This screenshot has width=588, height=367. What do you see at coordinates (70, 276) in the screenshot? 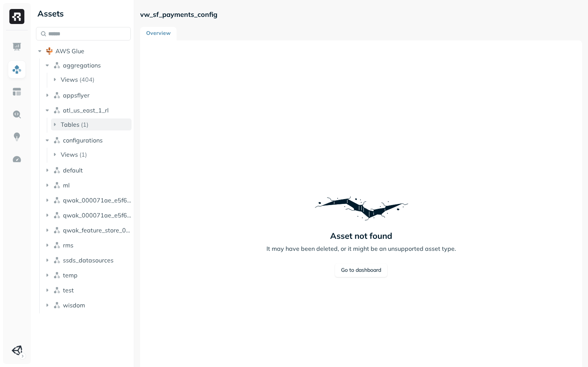
I see `span: temp` at bounding box center [70, 276].